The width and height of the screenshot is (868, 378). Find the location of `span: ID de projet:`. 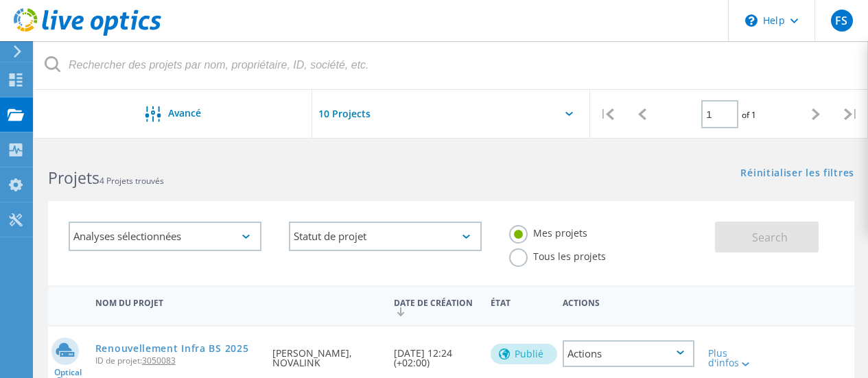

span: ID de projet: is located at coordinates (177, 361).